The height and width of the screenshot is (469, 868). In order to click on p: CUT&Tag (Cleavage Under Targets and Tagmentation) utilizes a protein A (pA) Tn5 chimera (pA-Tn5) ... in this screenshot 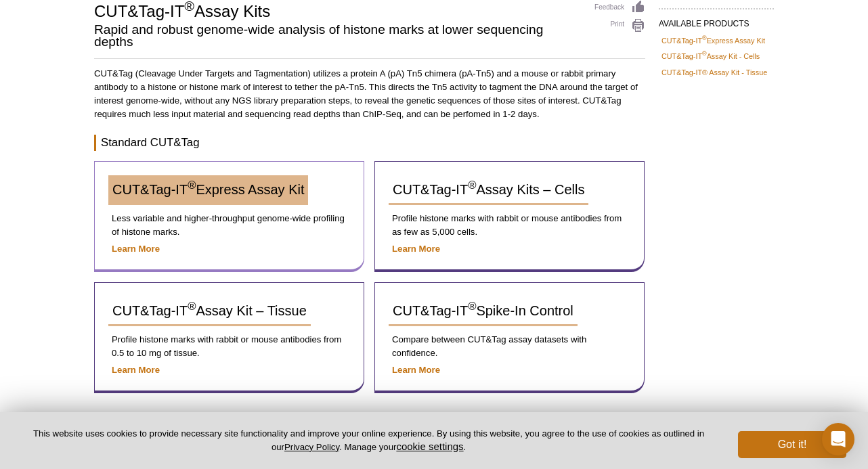, I will do `click(370, 94)`.